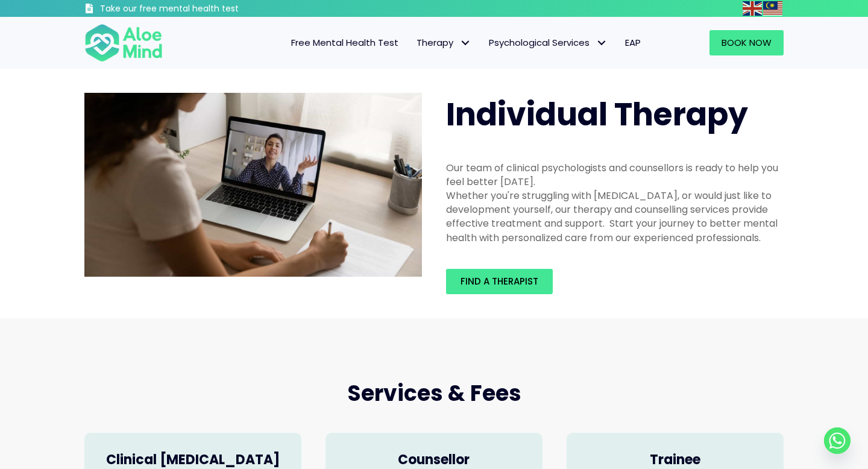 The image size is (868, 469). Describe the element at coordinates (633, 43) in the screenshot. I see `a: EAP` at that location.